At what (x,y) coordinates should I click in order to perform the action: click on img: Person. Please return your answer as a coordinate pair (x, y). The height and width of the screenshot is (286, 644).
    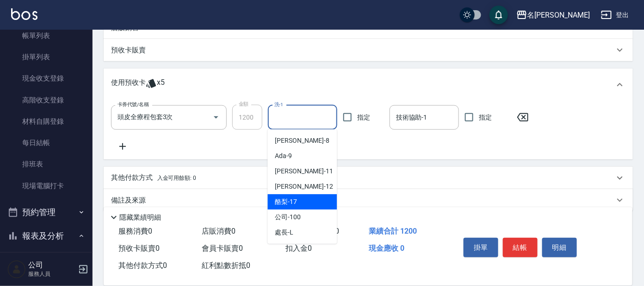
    Looking at the image, I should click on (17, 269).